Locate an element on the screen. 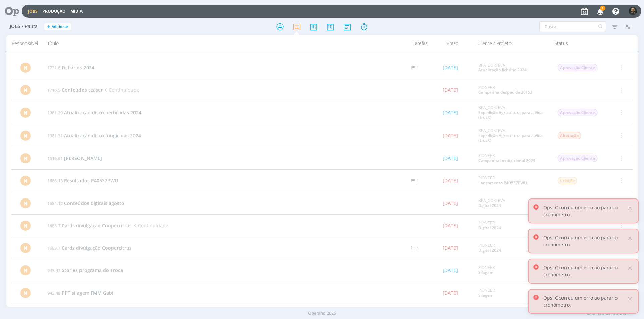 This screenshot has width=644, height=319. div: Cliente / Projeto is located at coordinates (512, 43).